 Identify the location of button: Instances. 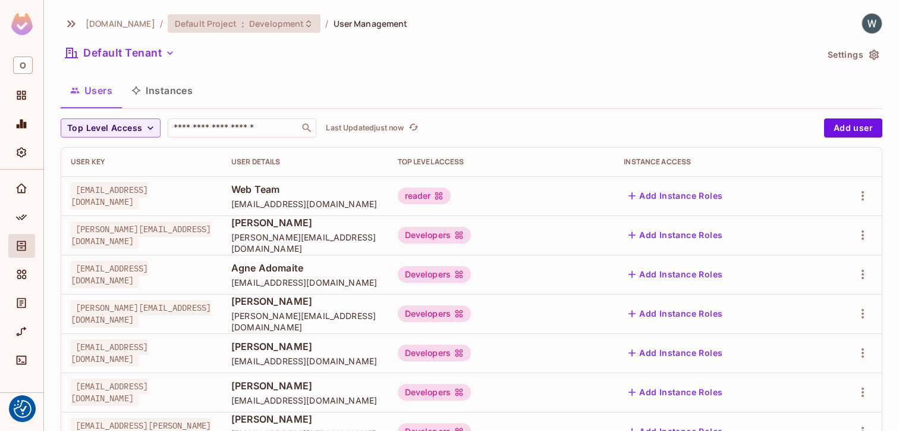
(162, 90).